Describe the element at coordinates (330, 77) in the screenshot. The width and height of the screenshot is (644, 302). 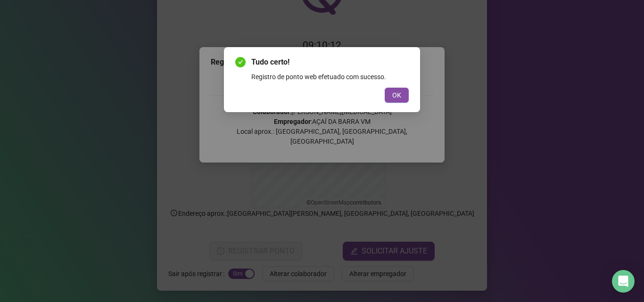
I see `div: Registro de ponto web efetuado com sucesso.` at that location.